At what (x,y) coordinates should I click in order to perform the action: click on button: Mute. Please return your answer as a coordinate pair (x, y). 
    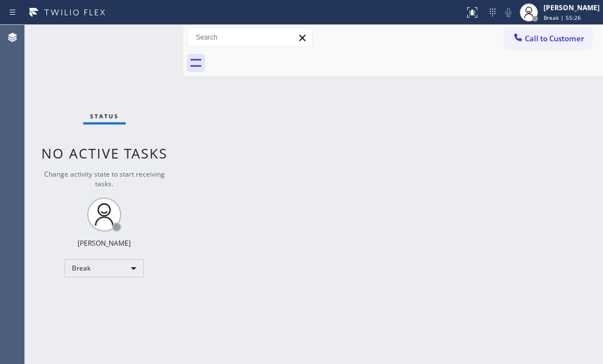
    Looking at the image, I should click on (509, 12).